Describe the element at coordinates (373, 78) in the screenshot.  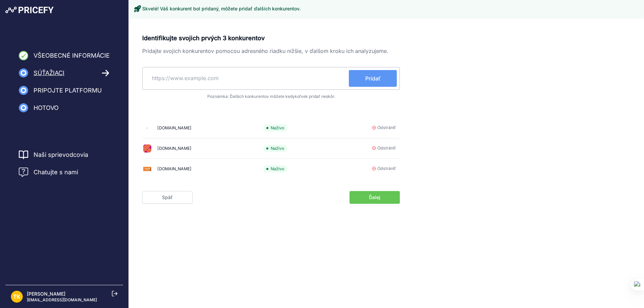
I see `button: Pridať` at that location.